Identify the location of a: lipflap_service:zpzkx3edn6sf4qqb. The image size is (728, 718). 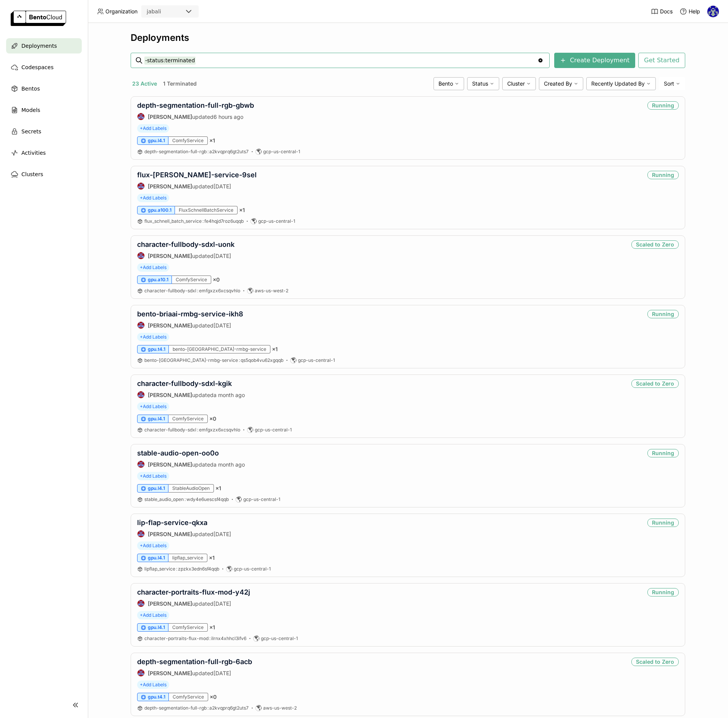
(182, 569).